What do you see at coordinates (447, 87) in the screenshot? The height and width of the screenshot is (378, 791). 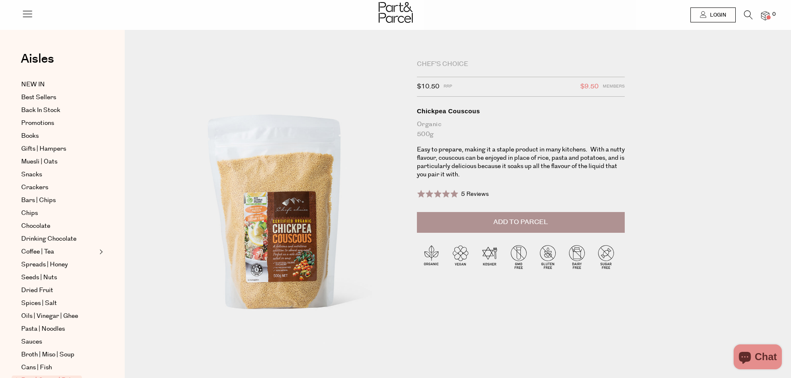 I see `span: RRP` at bounding box center [447, 87].